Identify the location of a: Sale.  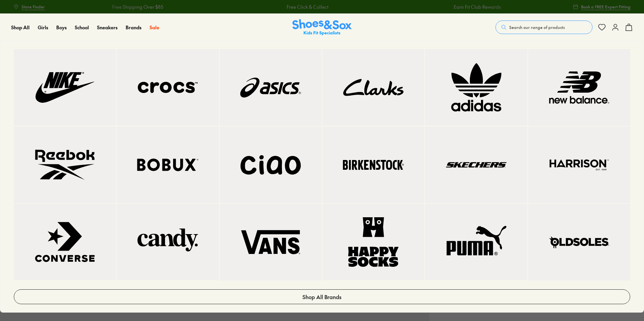
(154, 28).